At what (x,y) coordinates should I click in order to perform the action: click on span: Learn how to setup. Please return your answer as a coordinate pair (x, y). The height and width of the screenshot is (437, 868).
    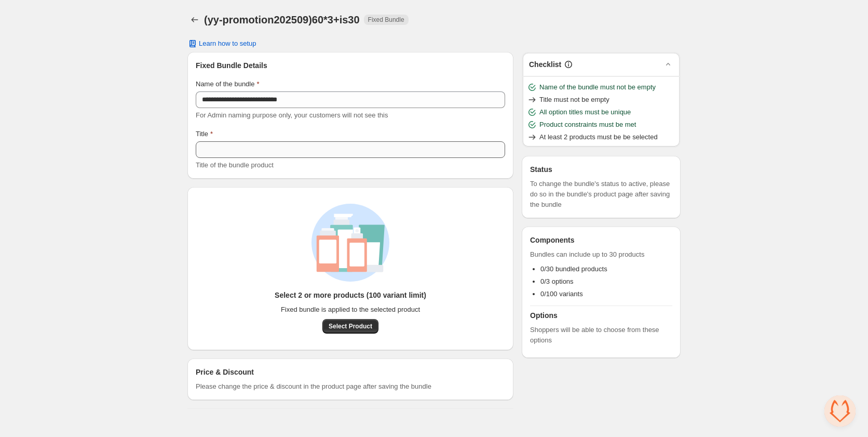
    Looking at the image, I should click on (228, 44).